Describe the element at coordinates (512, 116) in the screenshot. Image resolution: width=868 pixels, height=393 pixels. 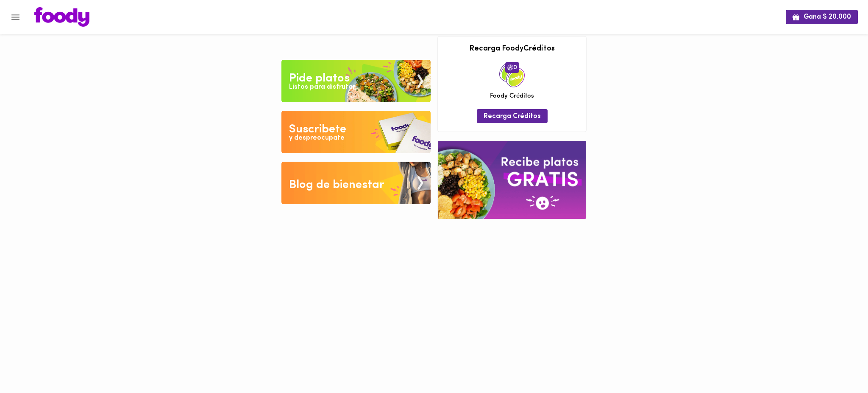
I see `span: Recarga Créditos` at that location.